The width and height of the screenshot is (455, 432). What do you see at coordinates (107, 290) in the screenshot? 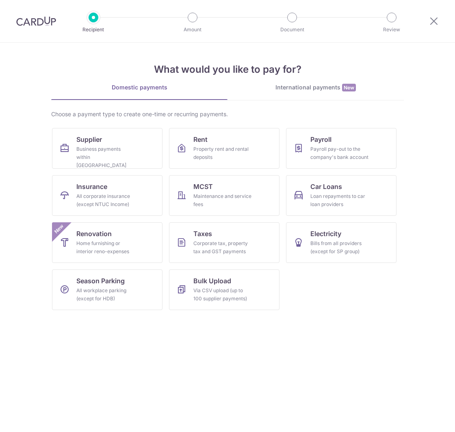
I see `a: Season ParkingAll workplace parking (except for HDB)` at bounding box center [107, 290].